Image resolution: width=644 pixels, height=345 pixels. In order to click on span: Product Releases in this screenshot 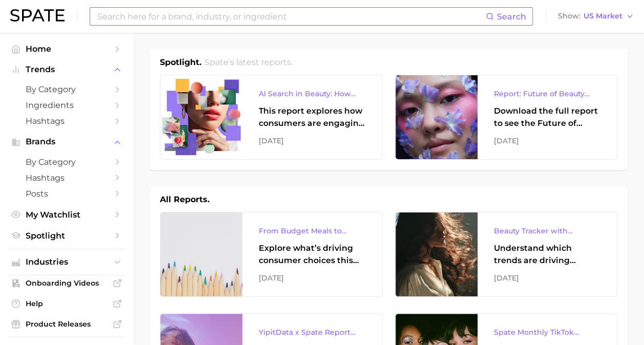, I will do `click(67, 324)`.